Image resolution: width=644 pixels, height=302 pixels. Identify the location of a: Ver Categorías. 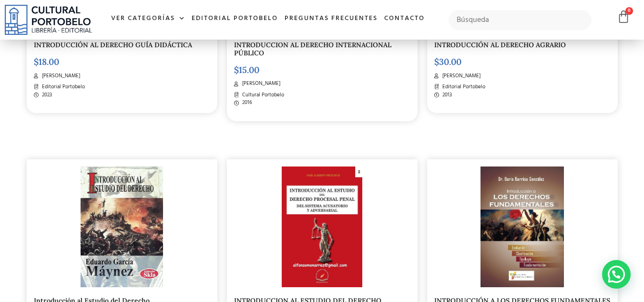
(148, 19).